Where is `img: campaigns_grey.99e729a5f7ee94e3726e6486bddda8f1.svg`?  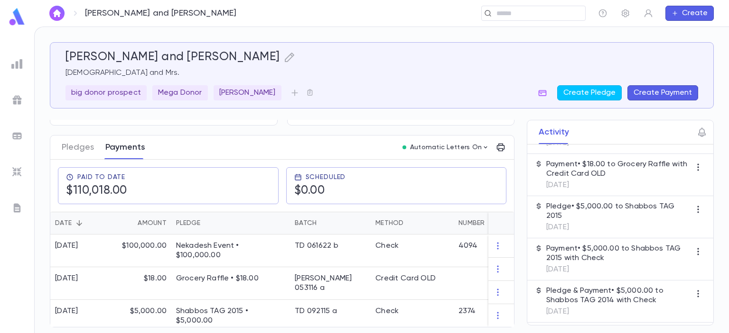
img: campaigns_grey.99e729a5f7ee94e3726e6486bddda8f1.svg is located at coordinates (17, 100).